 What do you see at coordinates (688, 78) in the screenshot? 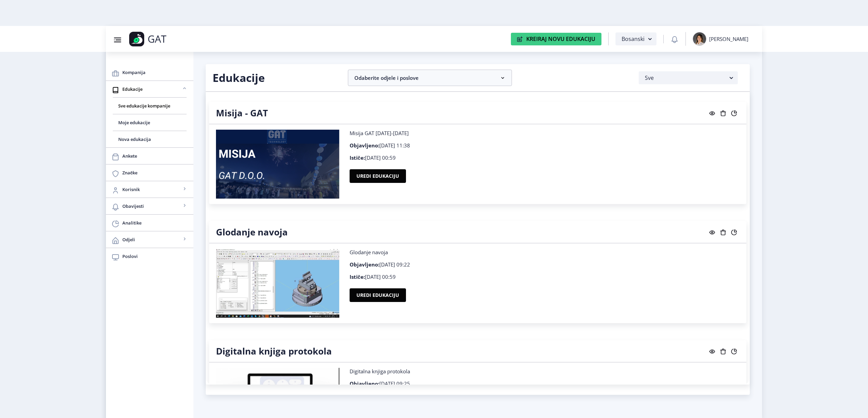
I see `button: Sve` at bounding box center [688, 78].